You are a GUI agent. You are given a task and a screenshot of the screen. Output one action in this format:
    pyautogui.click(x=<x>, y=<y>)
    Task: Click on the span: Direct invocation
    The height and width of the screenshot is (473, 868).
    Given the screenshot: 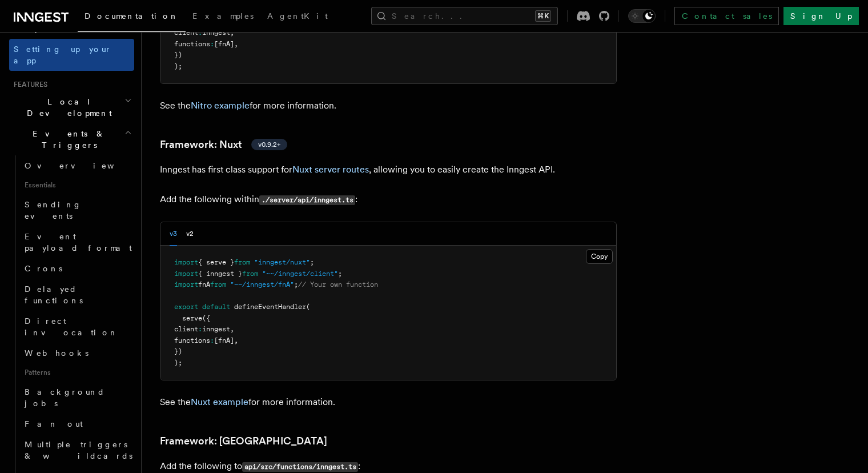 What is the action you would take?
    pyautogui.click(x=72, y=327)
    